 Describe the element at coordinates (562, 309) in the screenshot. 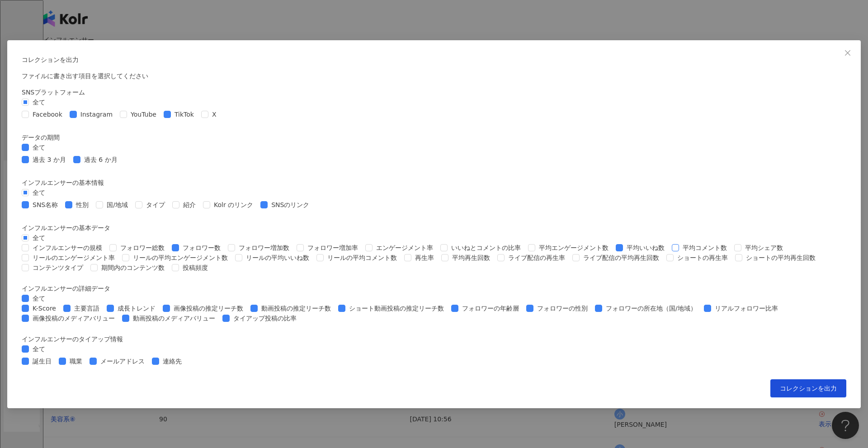

I see `span: フォロワーの性別` at that location.